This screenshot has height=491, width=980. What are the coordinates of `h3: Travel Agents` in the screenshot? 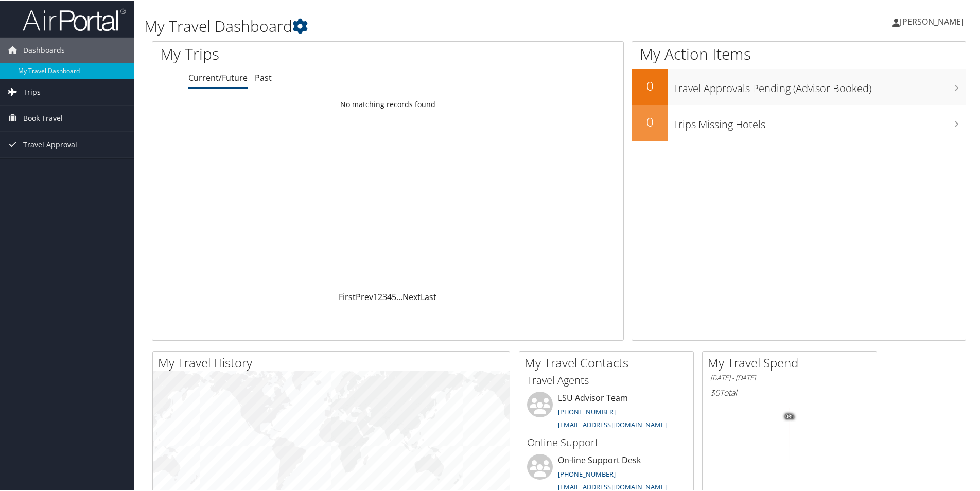 It's located at (606, 380).